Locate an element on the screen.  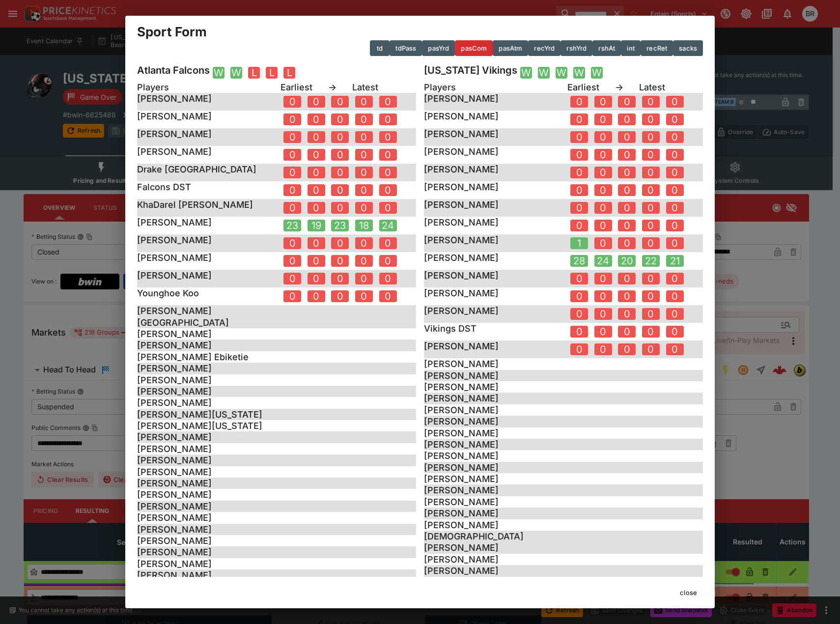
div: 23 is located at coordinates (292, 225).